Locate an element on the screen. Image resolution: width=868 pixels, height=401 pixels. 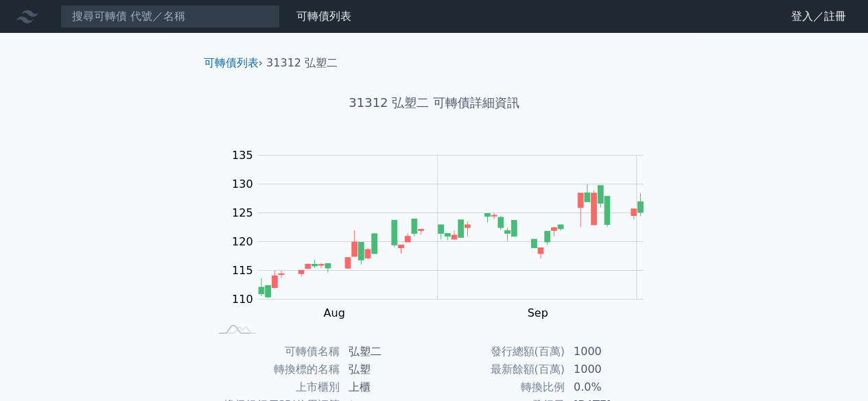
a: 登入／註冊 is located at coordinates (819, 16).